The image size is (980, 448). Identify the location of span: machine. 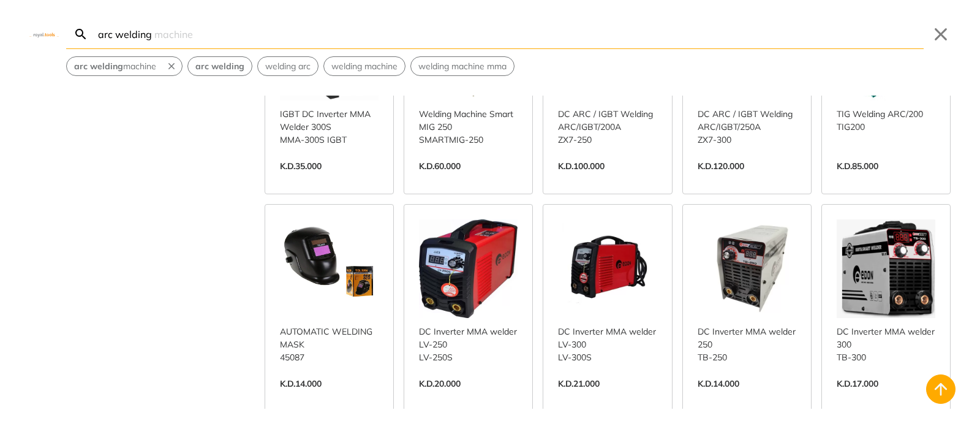
(115, 66).